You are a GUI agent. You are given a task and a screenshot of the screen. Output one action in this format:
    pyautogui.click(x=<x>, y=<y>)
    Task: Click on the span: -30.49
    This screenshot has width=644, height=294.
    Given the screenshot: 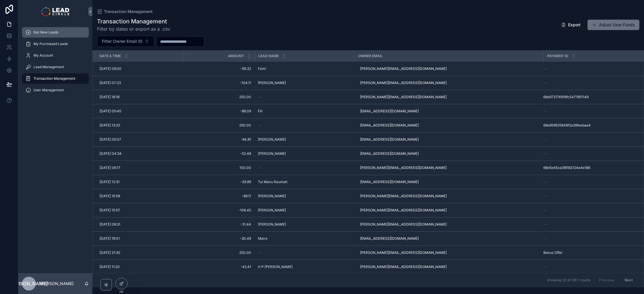 What is the action you would take?
    pyautogui.click(x=219, y=239)
    